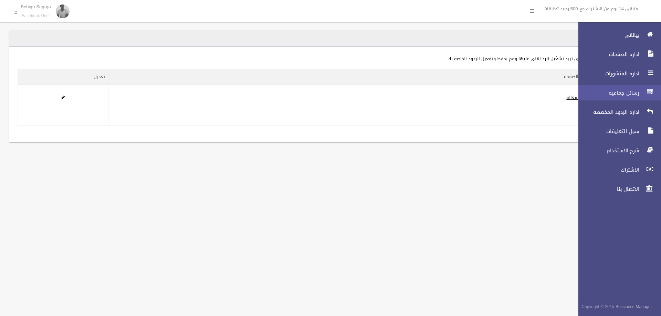  Describe the element at coordinates (598, 307) in the screenshot. I see `span: Copyright © 2015` at that location.